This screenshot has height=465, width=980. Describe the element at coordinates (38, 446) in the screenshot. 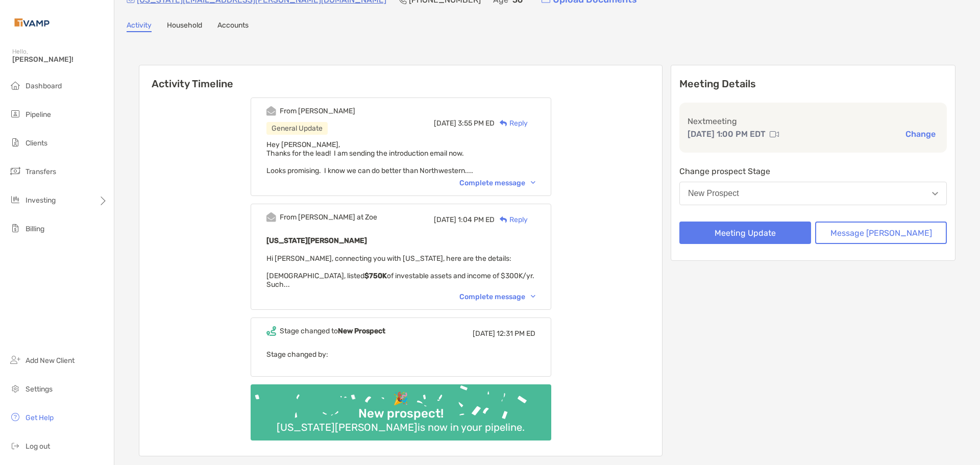

I see `span: Log out` at that location.